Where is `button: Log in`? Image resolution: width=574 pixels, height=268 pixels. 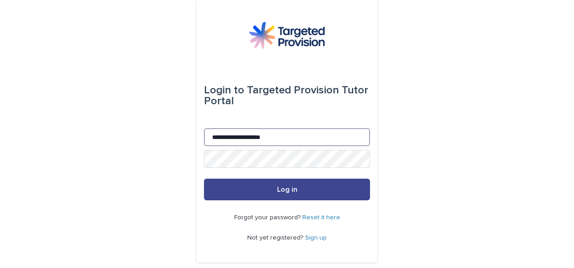
button: Log in is located at coordinates (287, 189).